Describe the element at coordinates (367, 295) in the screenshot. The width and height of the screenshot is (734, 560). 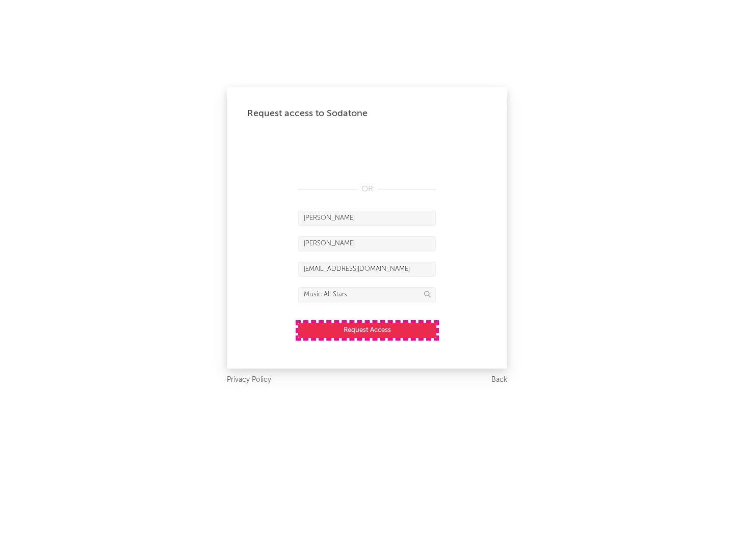
I see `input: Division` at that location.